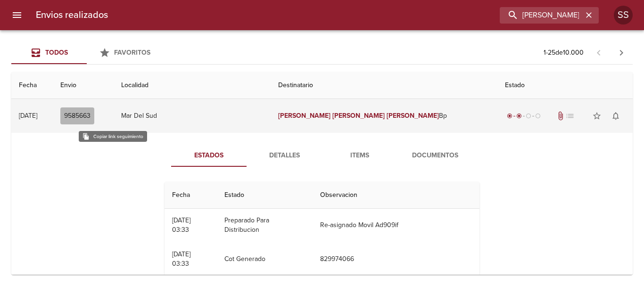 This screenshot has height=286, width=644. What do you see at coordinates (359, 155) in the screenshot?
I see `span: Items` at bounding box center [359, 155].